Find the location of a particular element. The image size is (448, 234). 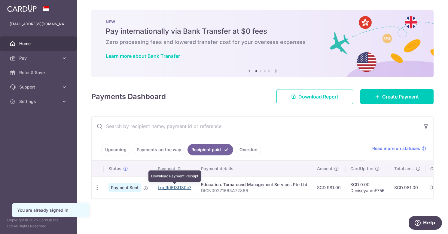

span: Pay is located at coordinates (39, 58).